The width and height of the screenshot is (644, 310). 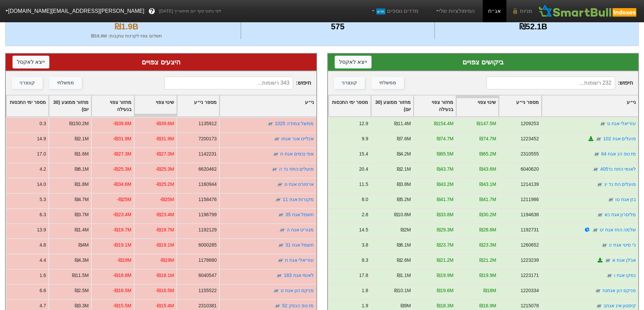 I want to click on div: ₪43.6M, so click(x=488, y=169).